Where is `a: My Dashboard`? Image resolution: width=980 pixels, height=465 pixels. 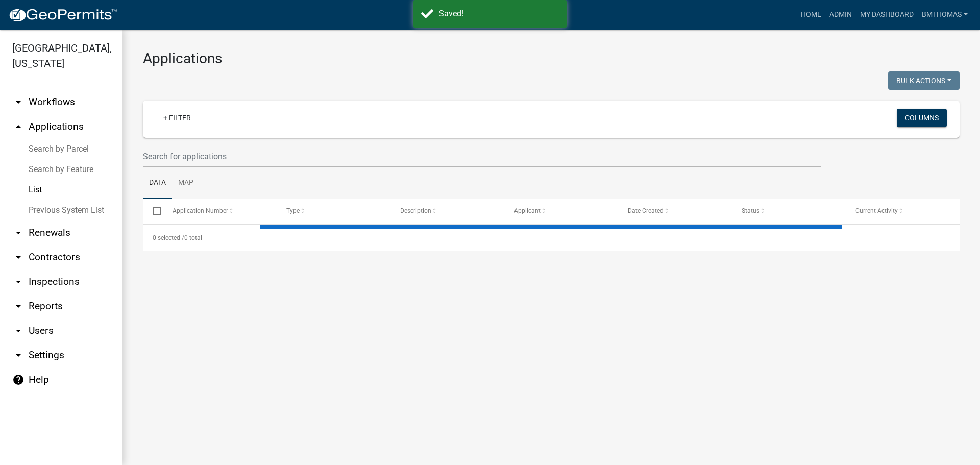
a: My Dashboard is located at coordinates (887, 15).